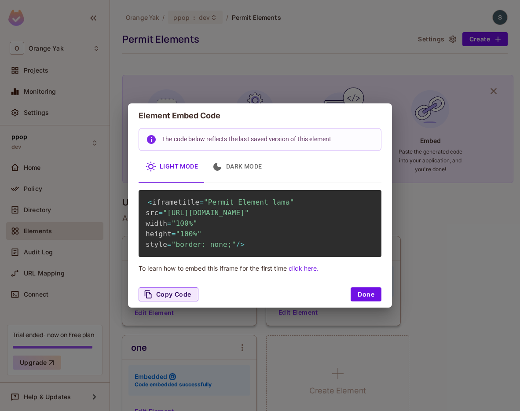  What do you see at coordinates (247, 140) in the screenshot?
I see `div: The code below reflects the last saved version of this element` at bounding box center [247, 140].